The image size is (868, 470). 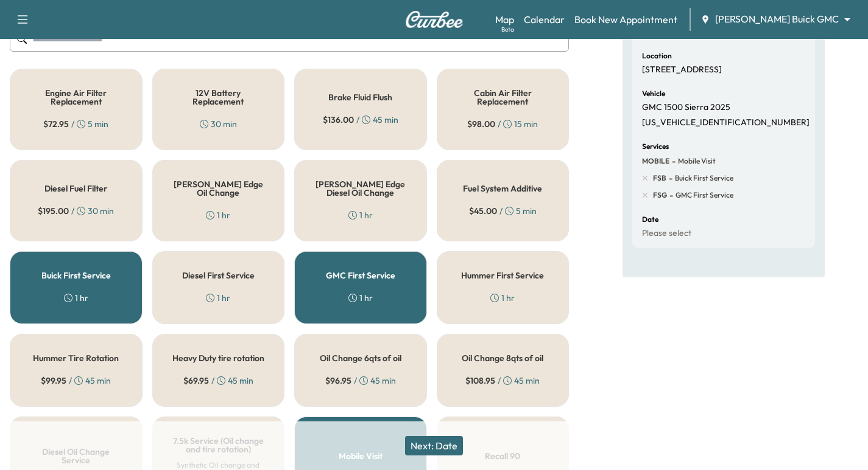 I want to click on h5: Brake Fluid Flush, so click(x=360, y=98).